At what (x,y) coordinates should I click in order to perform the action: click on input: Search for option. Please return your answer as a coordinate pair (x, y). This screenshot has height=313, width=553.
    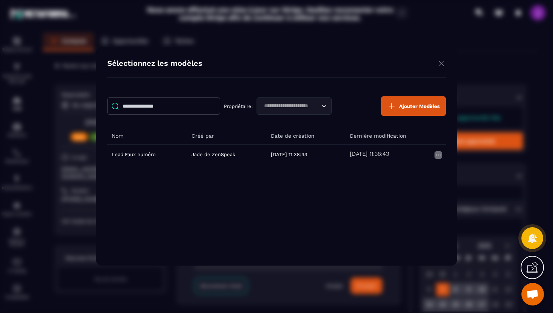
    Looking at the image, I should click on (291, 106).